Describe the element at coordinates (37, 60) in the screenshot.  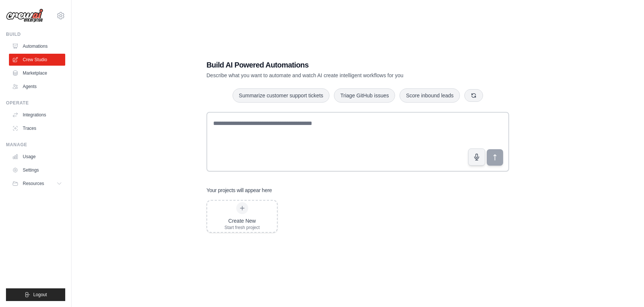
I see `a: Crew Studio` at that location.